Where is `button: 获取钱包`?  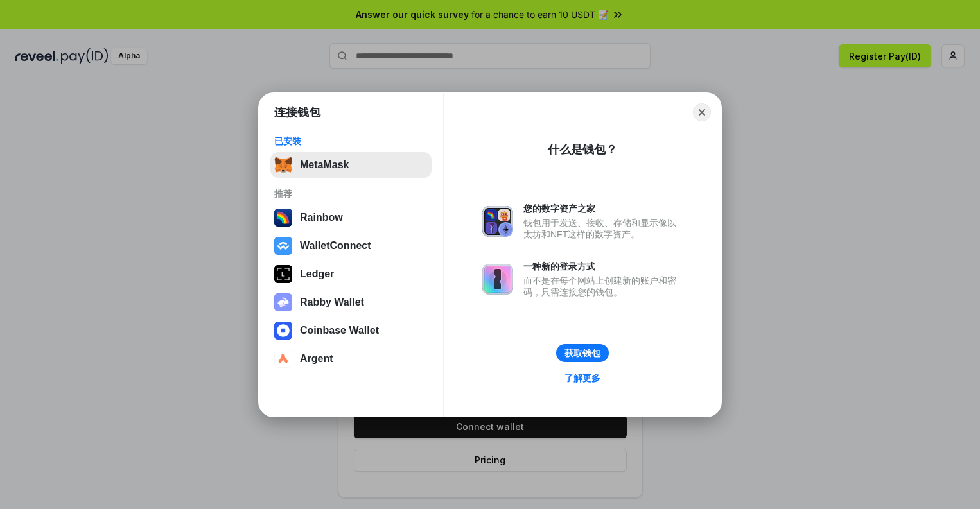 button: 获取钱包 is located at coordinates (583, 353).